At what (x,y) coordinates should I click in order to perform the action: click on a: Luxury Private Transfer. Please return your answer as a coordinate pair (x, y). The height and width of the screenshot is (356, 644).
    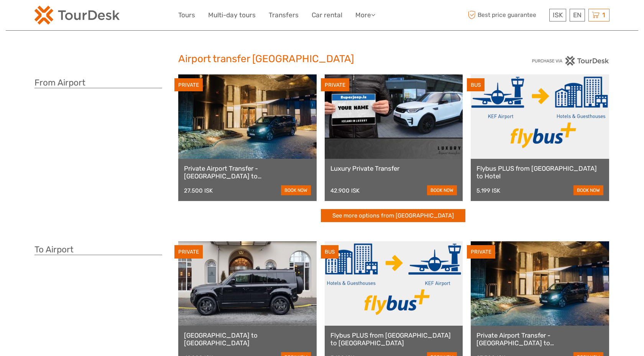
    Looking at the image, I should click on (394, 169).